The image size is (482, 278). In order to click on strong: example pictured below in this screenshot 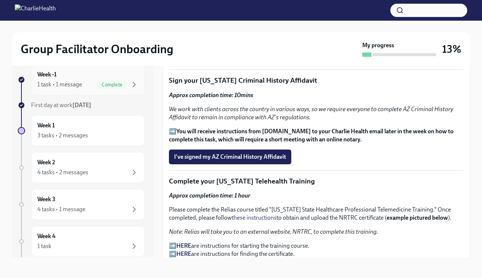, I will do `click(417, 218)`.